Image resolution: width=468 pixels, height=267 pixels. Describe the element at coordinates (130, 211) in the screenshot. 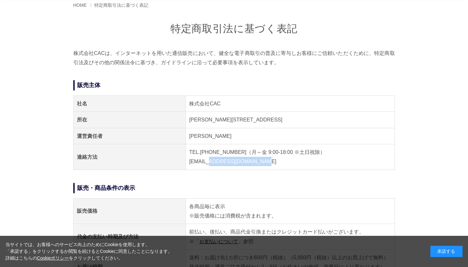

I see `th: 販売価格` at that location.